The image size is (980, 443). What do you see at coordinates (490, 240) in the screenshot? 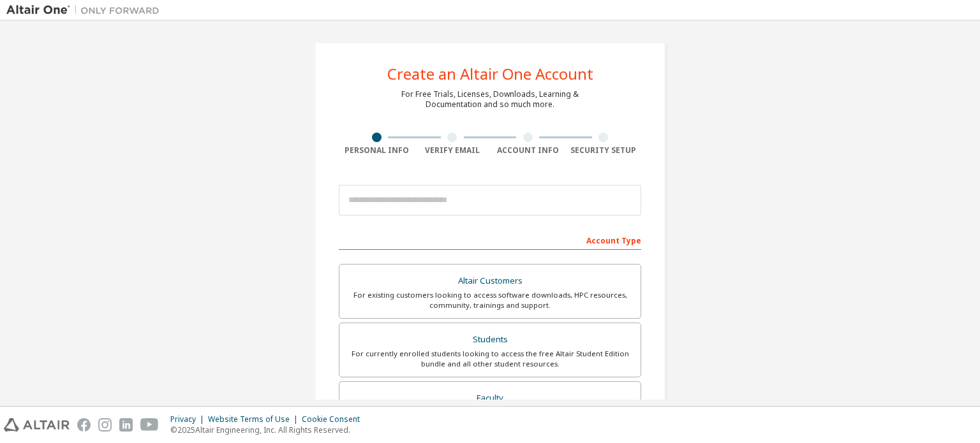
I see `div: Account Type` at bounding box center [490, 240].